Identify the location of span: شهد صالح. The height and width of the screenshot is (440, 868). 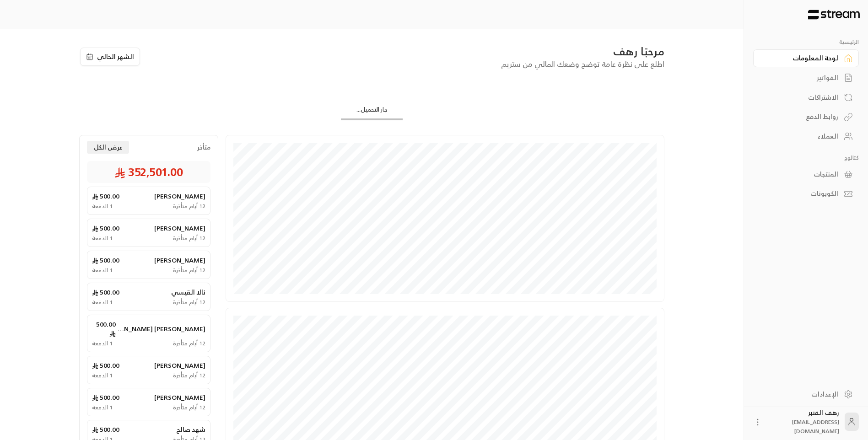
(191, 429).